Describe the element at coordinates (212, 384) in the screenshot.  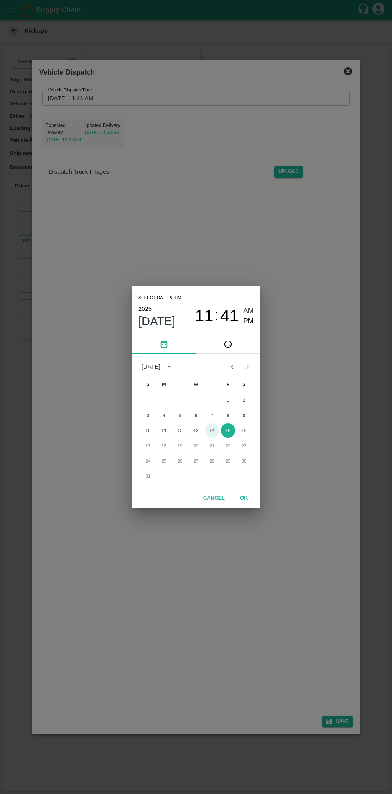
I see `span: Thursday` at that location.